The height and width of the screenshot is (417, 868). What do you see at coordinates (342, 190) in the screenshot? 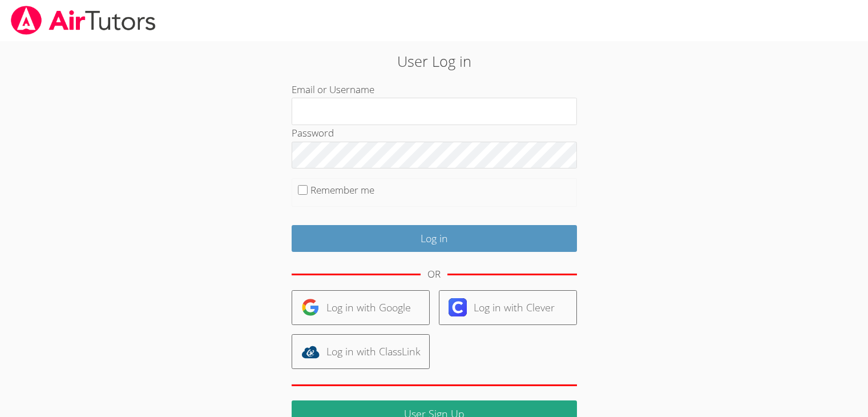
I see `label: Remember me` at bounding box center [342, 190].